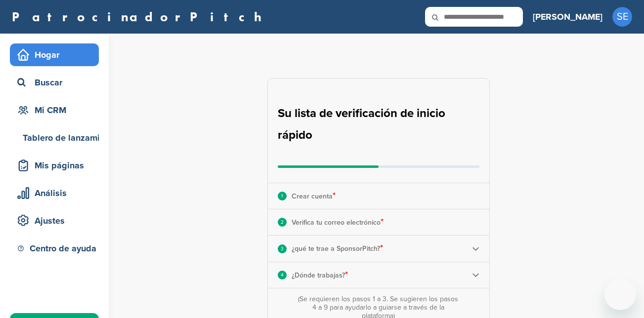  I want to click on a: Mis páginas, so click(54, 166).